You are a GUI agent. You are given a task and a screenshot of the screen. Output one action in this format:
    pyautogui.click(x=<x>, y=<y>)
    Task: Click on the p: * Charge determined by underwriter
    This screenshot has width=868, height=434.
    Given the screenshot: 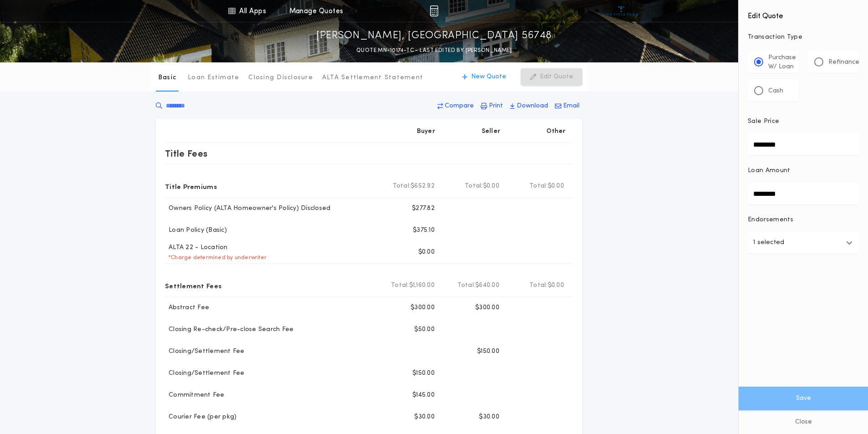 What is the action you would take?
    pyautogui.click(x=215, y=258)
    